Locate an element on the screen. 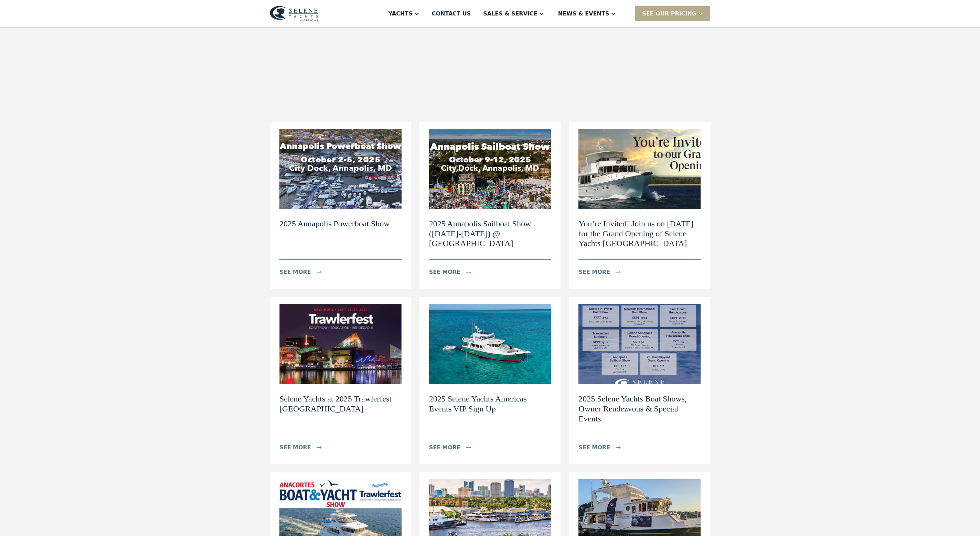 Image resolution: width=980 pixels, height=536 pixels. a: 2025 Selene Yachts Boat Shows, Owner Rendezvous & Special Eventssee moreicon is located at coordinates (639, 380).